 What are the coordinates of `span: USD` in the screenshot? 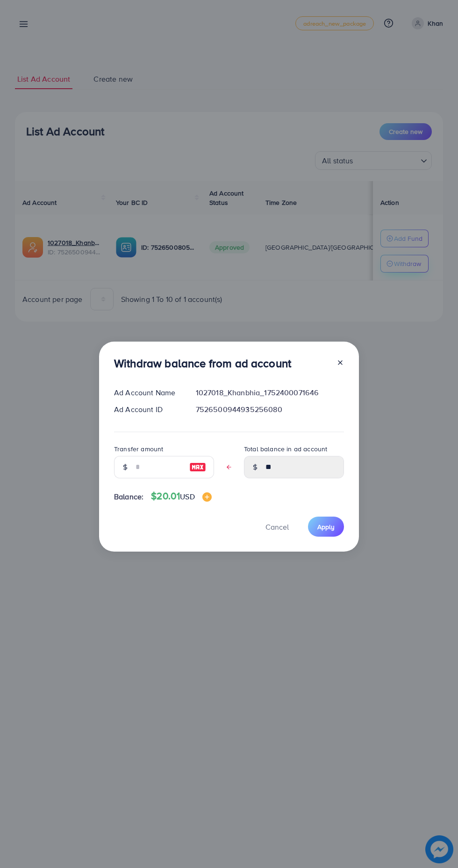 It's located at (187, 497).